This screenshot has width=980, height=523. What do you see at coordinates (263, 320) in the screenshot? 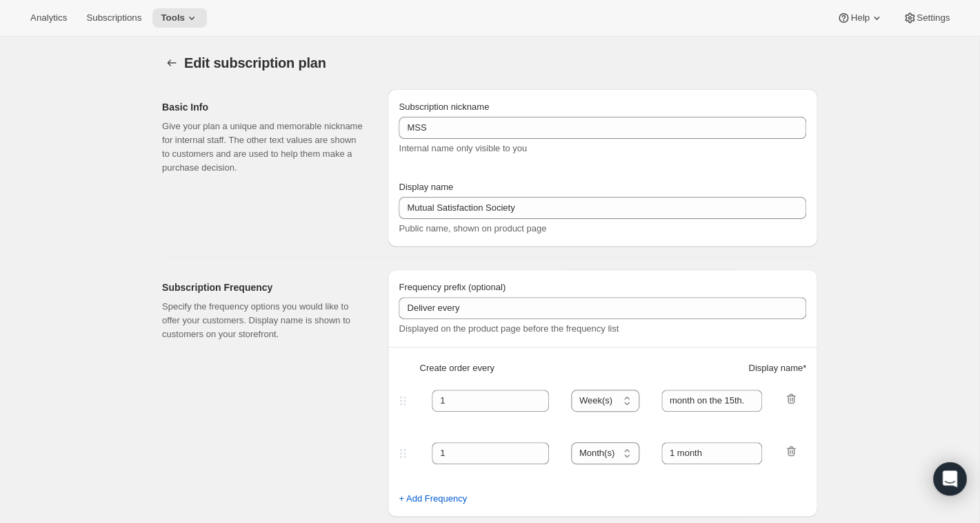
I see `p: Specify the frequency options you would like to offer your customers. Display name is shown to cu...` at bounding box center [263, 320].